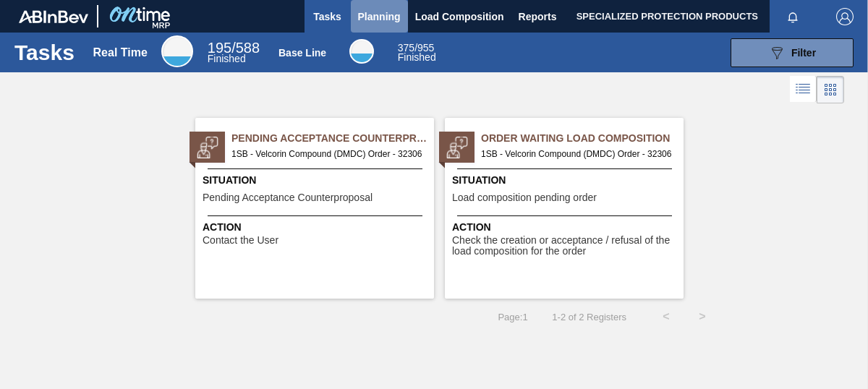 The width and height of the screenshot is (868, 389). What do you see at coordinates (804, 53) in the screenshot?
I see `span: Filter` at bounding box center [804, 53].